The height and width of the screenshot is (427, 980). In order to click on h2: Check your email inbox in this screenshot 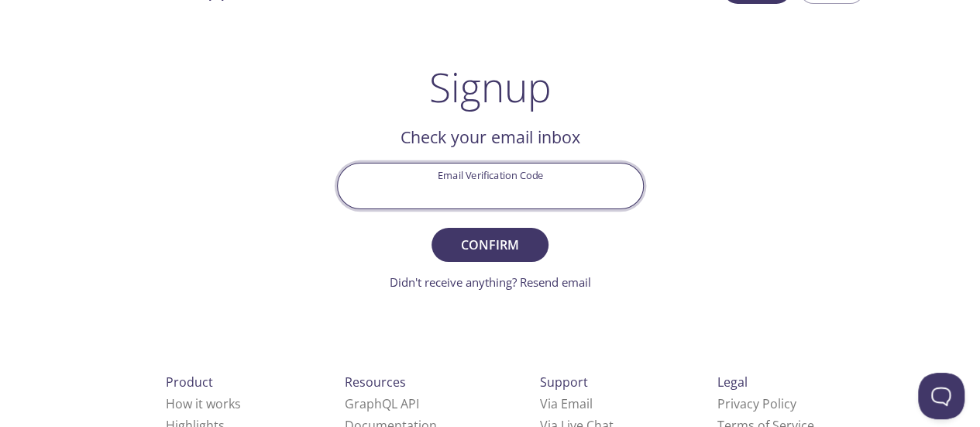, I will do `click(490, 137)`.